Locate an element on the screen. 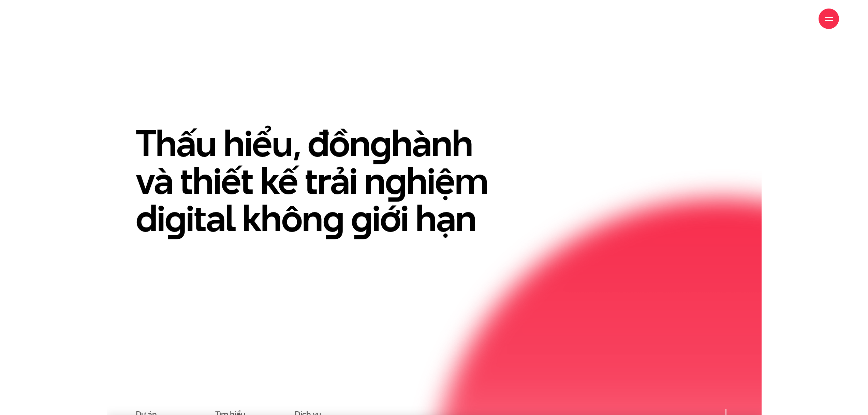  h1: Thấu hiểu, đồn hành và thiết kế trải n hiệm di ital khôn iới hạn is located at coordinates (323, 181).